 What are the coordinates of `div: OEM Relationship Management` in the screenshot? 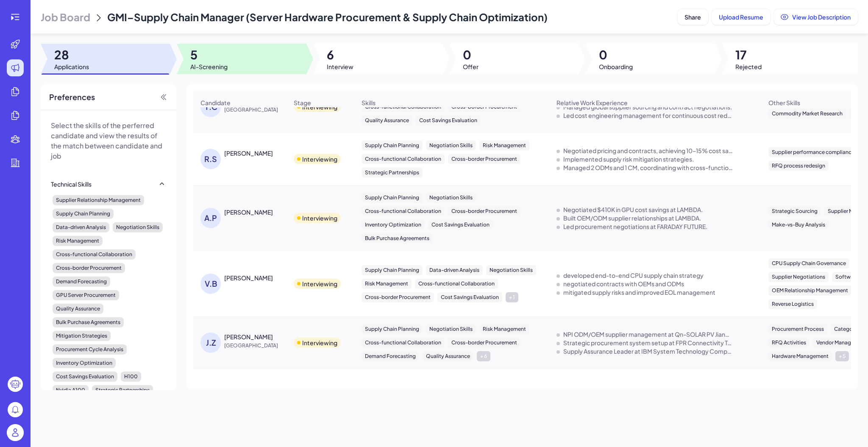 It's located at (810, 291).